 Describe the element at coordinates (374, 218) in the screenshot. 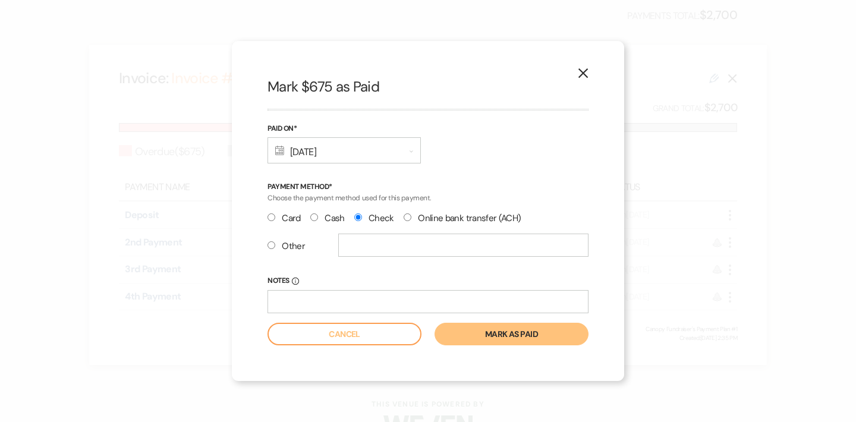

I see `label: Check` at that location.